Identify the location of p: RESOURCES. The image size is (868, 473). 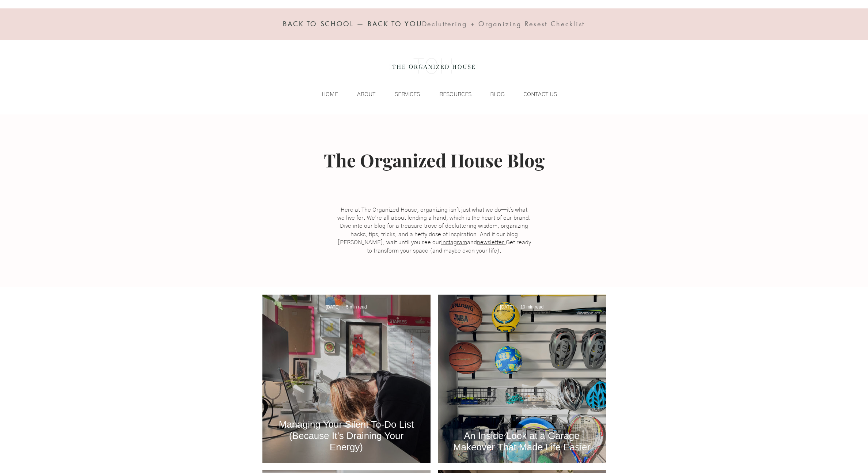
(455, 94).